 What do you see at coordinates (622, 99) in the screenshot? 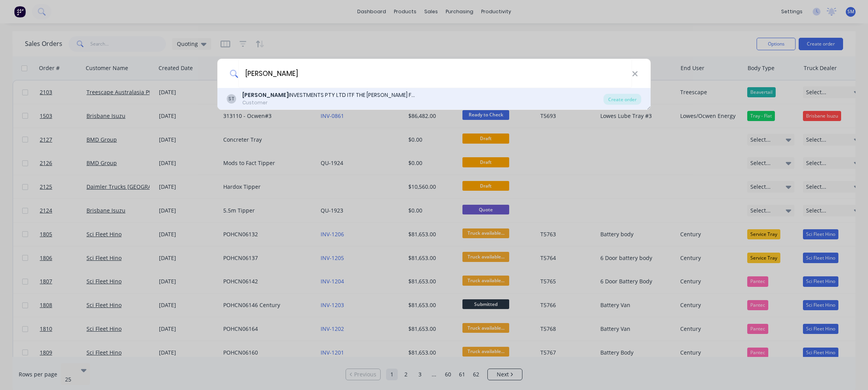
I see `div: Create order` at bounding box center [622, 99].